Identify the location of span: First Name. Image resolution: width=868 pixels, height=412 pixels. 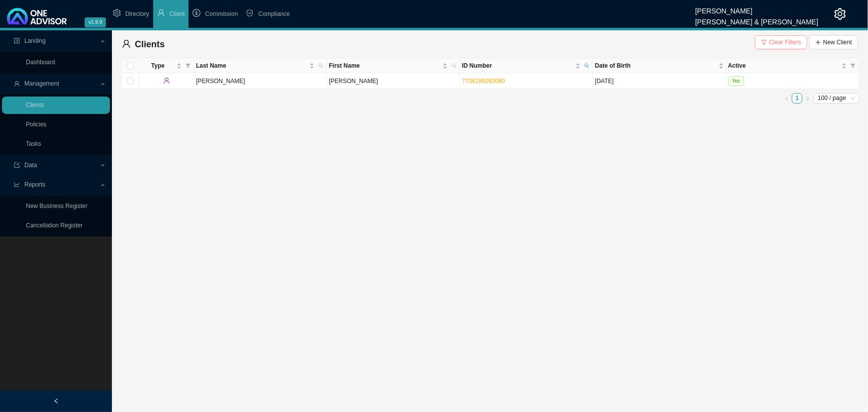
(385, 66).